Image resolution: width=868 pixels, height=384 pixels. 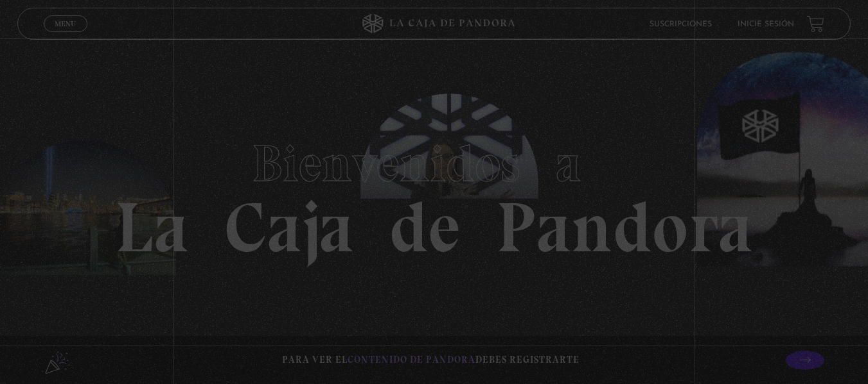 I want to click on h1: La Caja de Pandora, so click(x=433, y=192).